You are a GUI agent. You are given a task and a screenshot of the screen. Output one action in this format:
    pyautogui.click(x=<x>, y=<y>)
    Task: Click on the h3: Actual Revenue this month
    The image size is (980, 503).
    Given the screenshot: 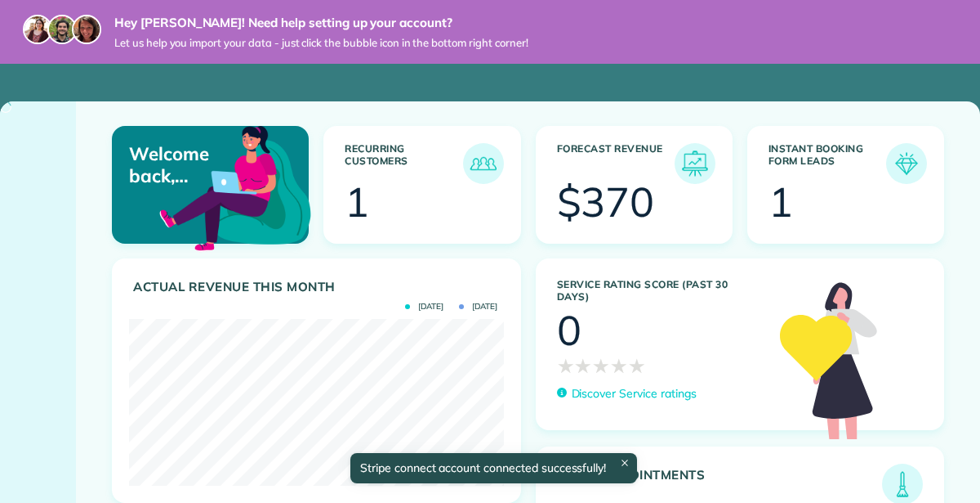 What is the action you would take?
    pyautogui.click(x=319, y=287)
    